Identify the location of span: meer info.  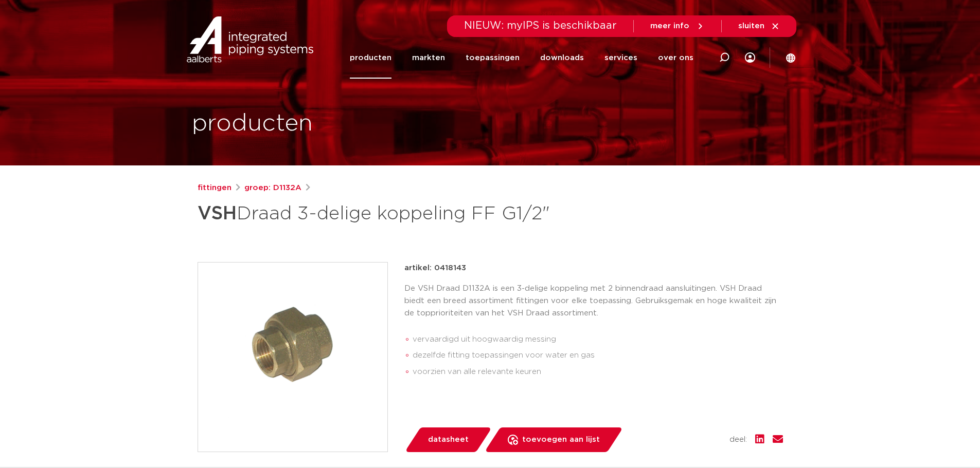
(670, 26).